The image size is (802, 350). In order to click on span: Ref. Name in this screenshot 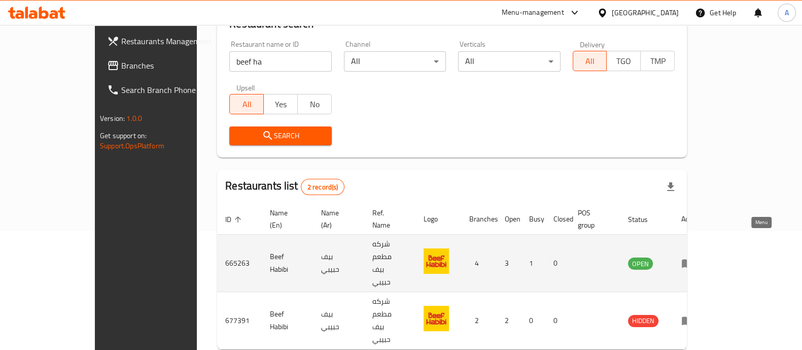, I will do `click(388, 219)`.